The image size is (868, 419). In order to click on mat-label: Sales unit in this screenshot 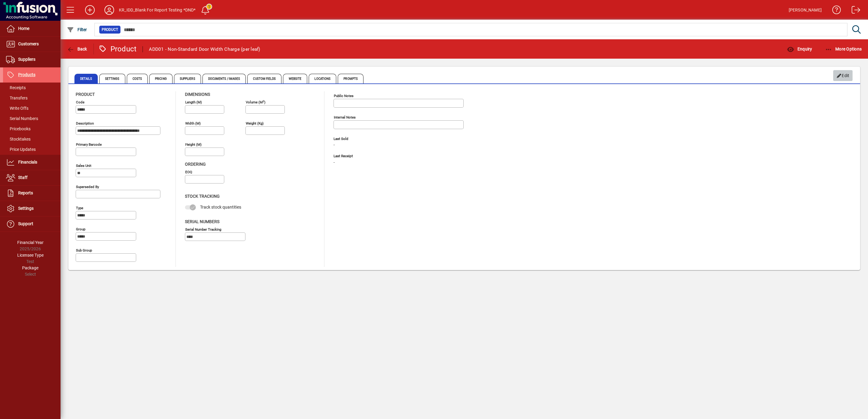, I will do `click(83, 166)`.